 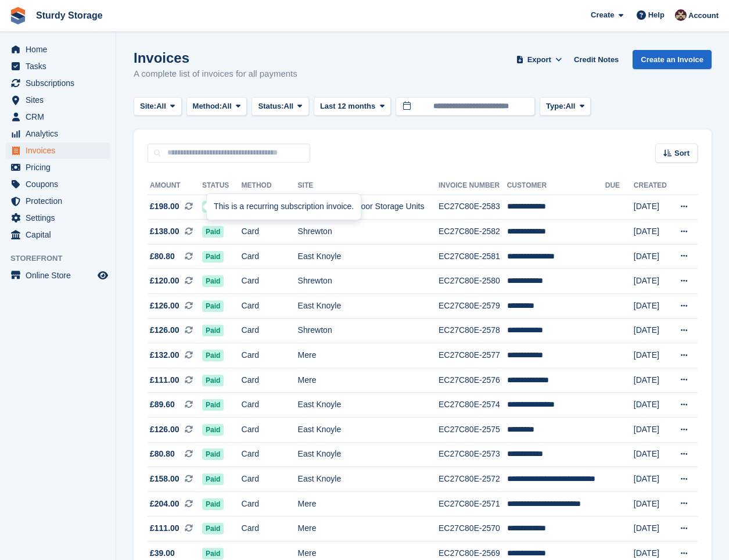 I want to click on img: stora-icon-8386f47178a22dfd0bd8f6a31ec36ba5ce8667c1dd55bd0f319d3a0aa187defe.svg, so click(x=18, y=16).